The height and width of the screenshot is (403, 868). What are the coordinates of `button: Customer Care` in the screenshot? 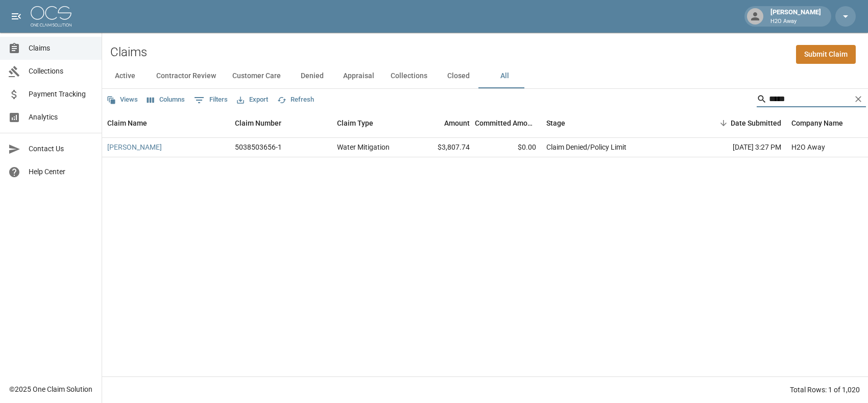 It's located at (256, 76).